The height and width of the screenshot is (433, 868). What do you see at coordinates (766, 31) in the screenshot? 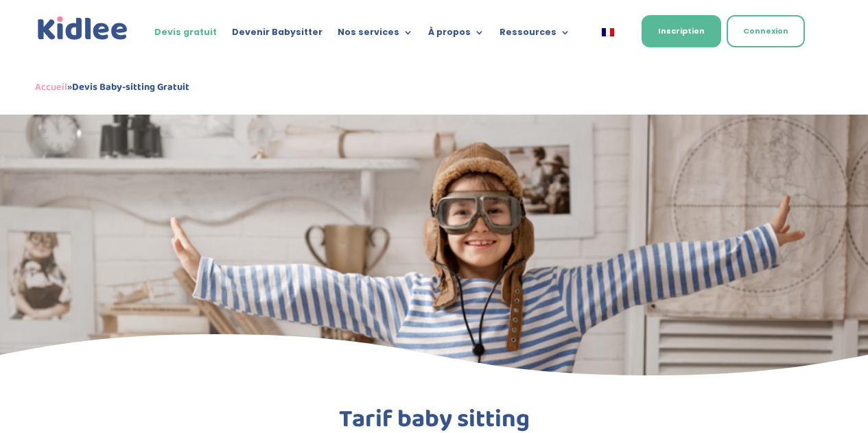
I see `a: Connexion` at bounding box center [766, 31].